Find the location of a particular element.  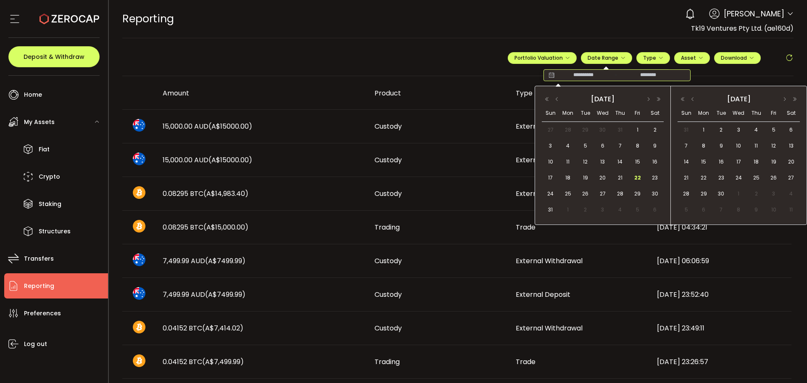

span: Home is located at coordinates (33, 95).